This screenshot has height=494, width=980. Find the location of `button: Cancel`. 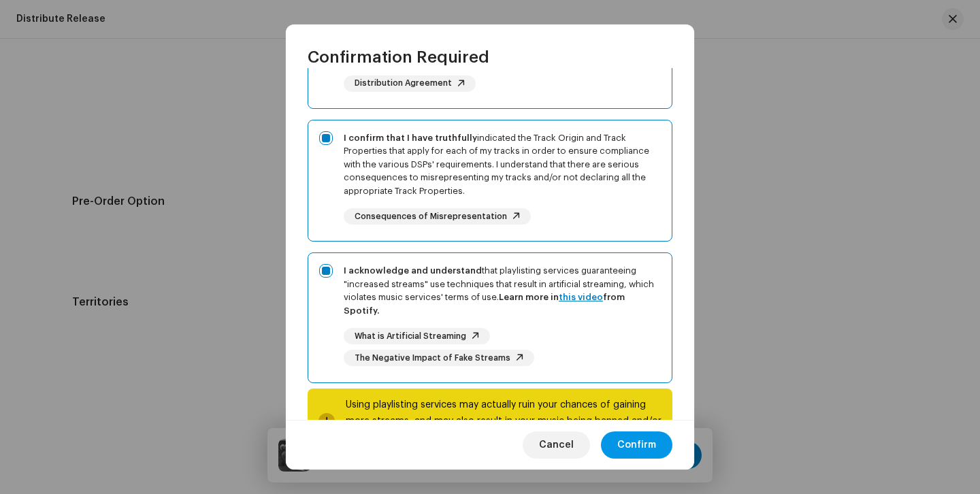

button: Cancel is located at coordinates (556, 445).